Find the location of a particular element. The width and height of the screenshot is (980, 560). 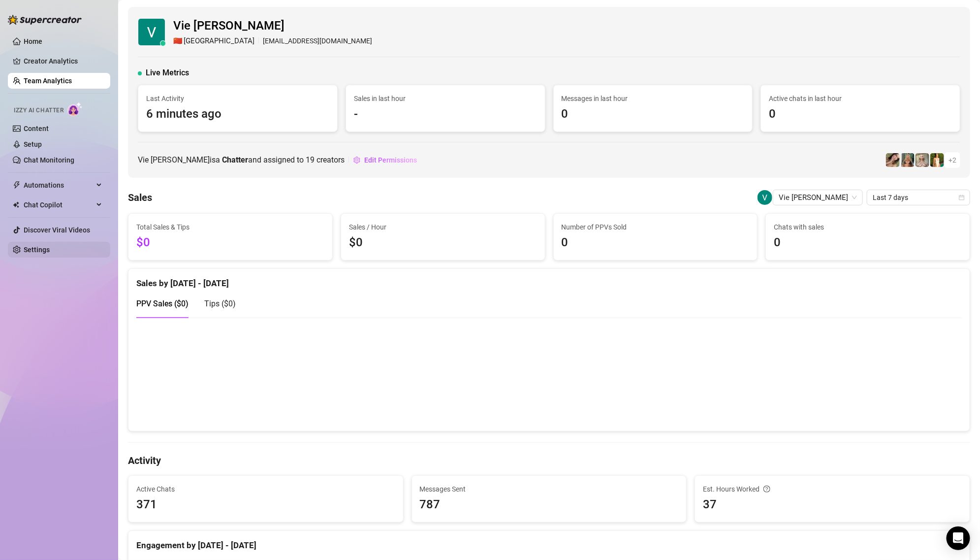

span: Active chats in last hour is located at coordinates (860, 98).